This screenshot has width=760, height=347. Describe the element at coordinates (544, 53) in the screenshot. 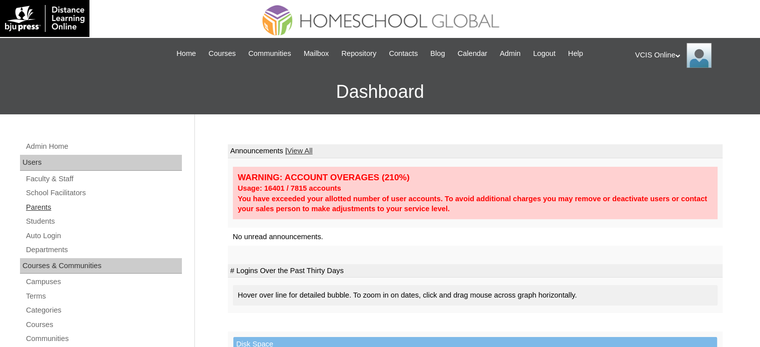

I see `span: Logout` at that location.